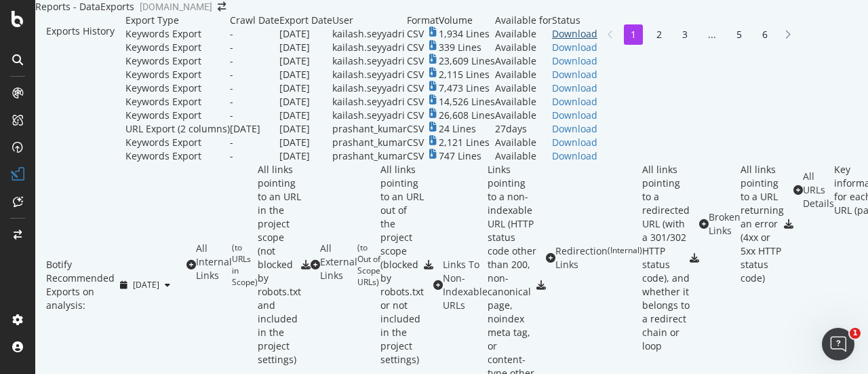 Image resolution: width=868 pixels, height=374 pixels. I want to click on td: 14,526 Lines, so click(466, 102).